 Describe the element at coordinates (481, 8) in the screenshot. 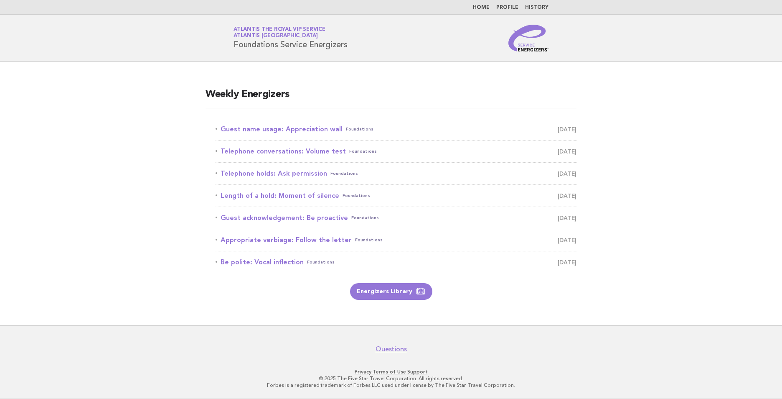

I see `a: Home` at that location.